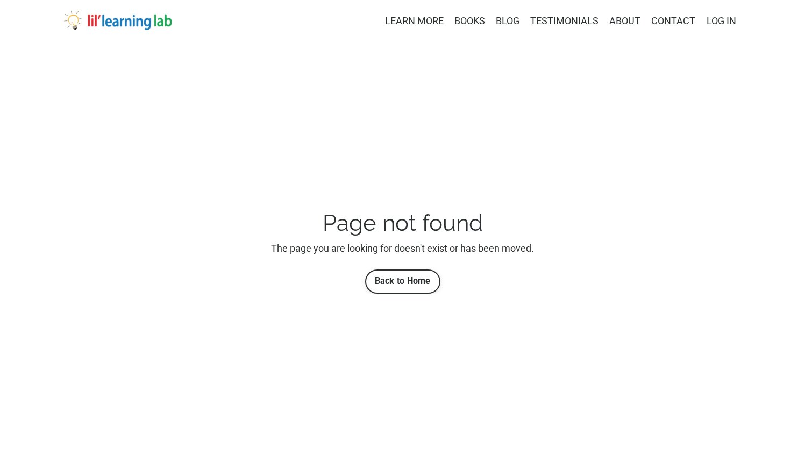  What do you see at coordinates (564, 21) in the screenshot?
I see `a: TESTIMONIALS` at bounding box center [564, 21].